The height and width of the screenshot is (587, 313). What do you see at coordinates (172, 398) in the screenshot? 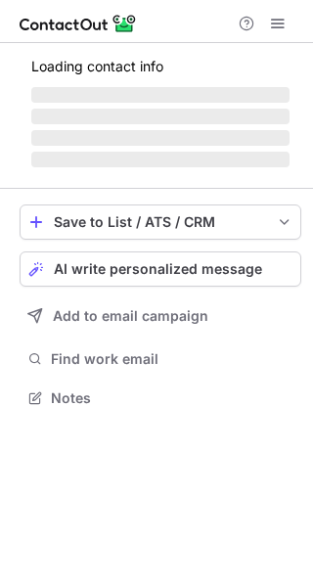
I see `span: Notes` at bounding box center [172, 398].